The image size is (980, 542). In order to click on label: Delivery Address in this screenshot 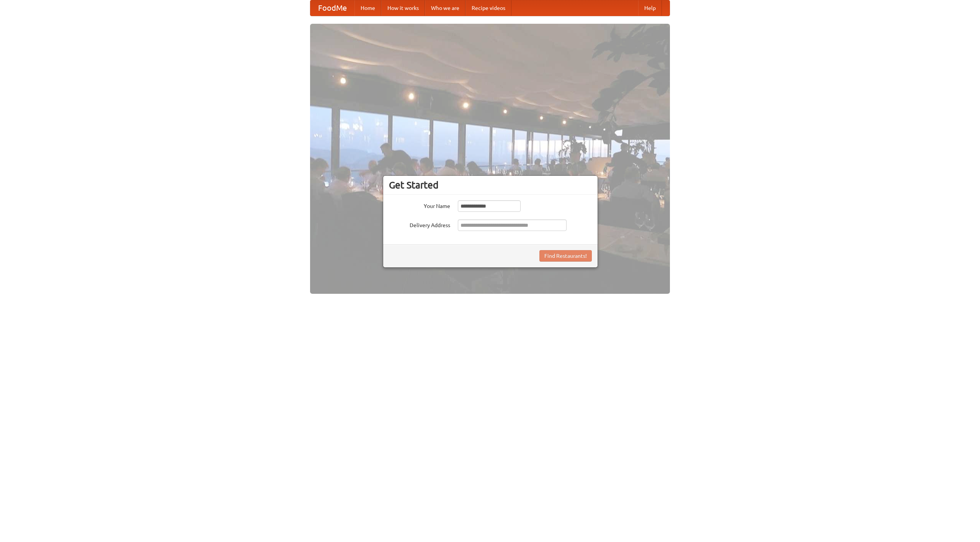, I will do `click(420, 224)`.